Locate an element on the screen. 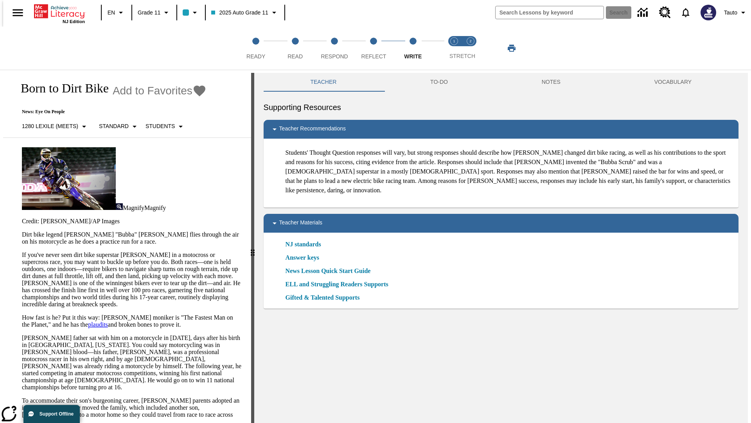  button: Stretch Respond step 2 of 2 is located at coordinates (471, 48).